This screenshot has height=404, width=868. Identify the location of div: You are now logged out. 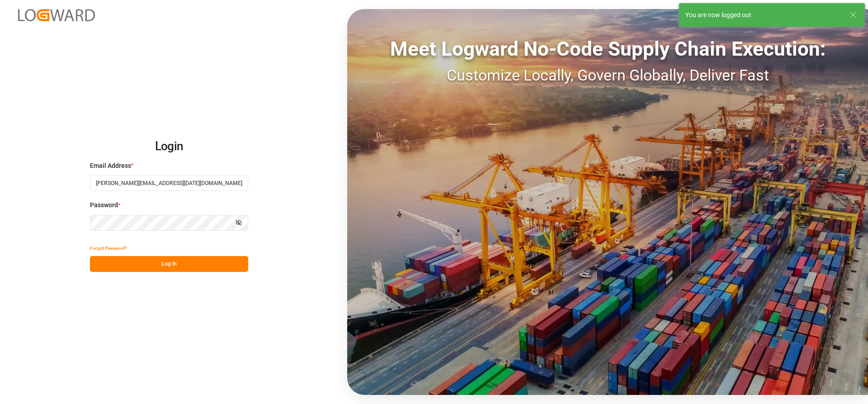
(764, 15).